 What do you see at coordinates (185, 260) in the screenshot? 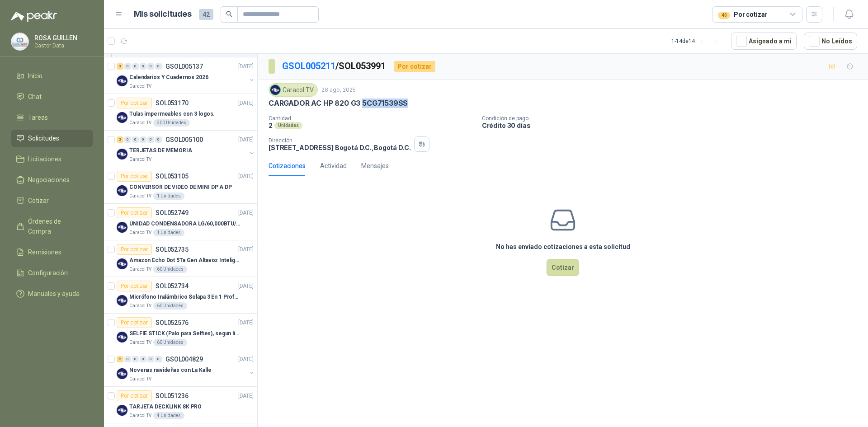
I see `p: Amazon Echo Dot 5Ta Gen Altavoz Inteligente Alexa Azul` at bounding box center [185, 260].